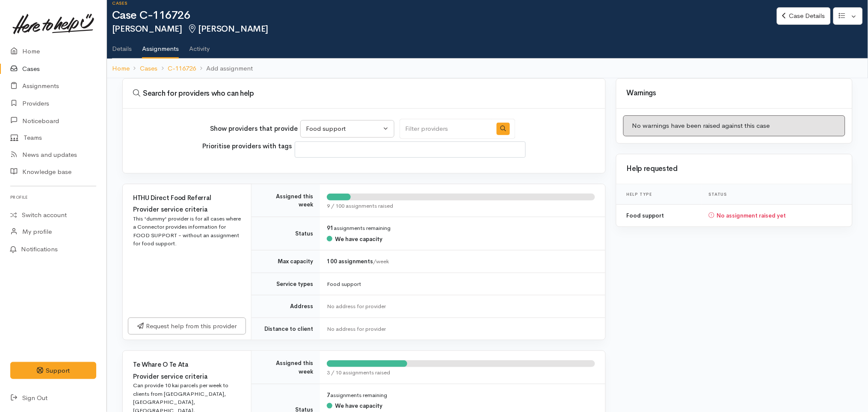 The width and height of the screenshot is (868, 412). Describe the element at coordinates (148, 69) in the screenshot. I see `a: Cases` at that location.